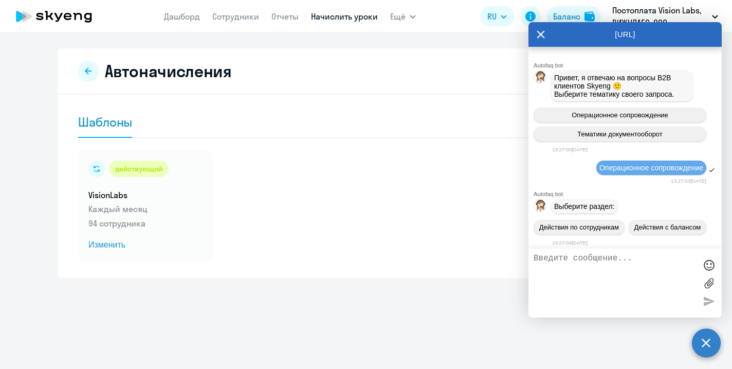 The image size is (732, 369). Describe the element at coordinates (668, 227) in the screenshot. I see `button: Действия с балансом` at that location.